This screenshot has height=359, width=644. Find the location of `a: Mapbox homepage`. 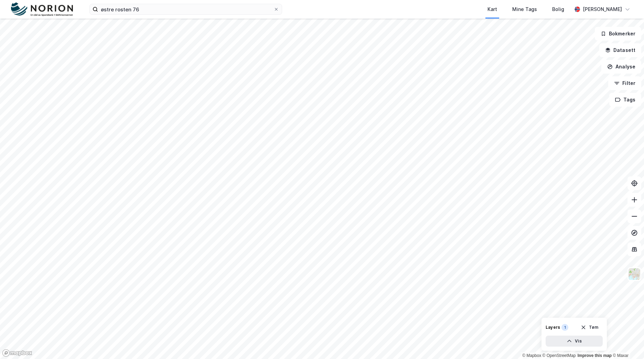

a: Mapbox homepage is located at coordinates (17, 353).